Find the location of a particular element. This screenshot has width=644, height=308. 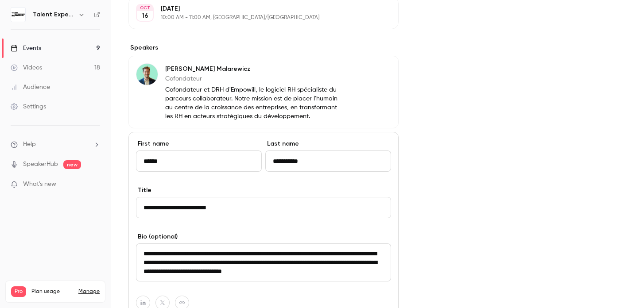

p: Cofondateur et DRH d'Empowill, le logiciel RH spécialiste du parcours collaborateur. Notre missio... is located at coordinates (253, 103).